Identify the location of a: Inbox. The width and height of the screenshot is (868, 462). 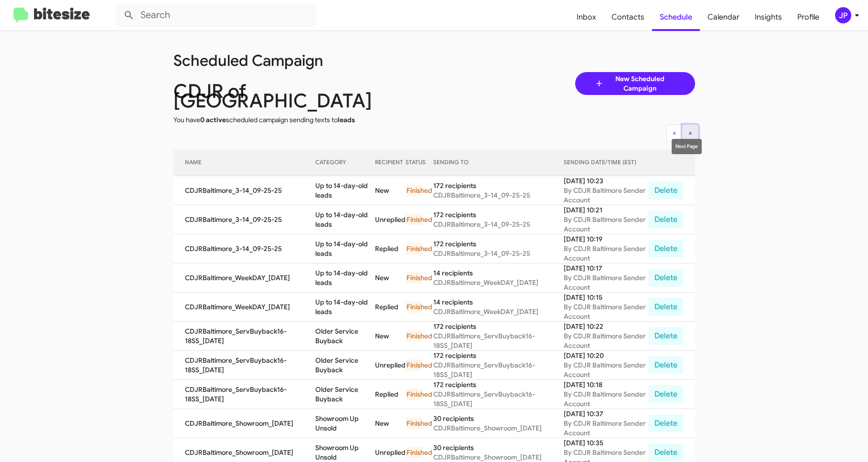
(586, 17).